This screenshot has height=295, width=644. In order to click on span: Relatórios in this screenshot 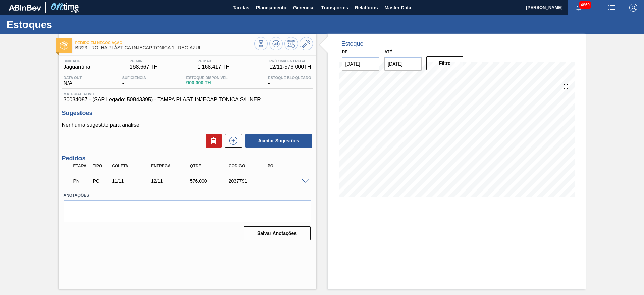, I will do `click(366, 8)`.